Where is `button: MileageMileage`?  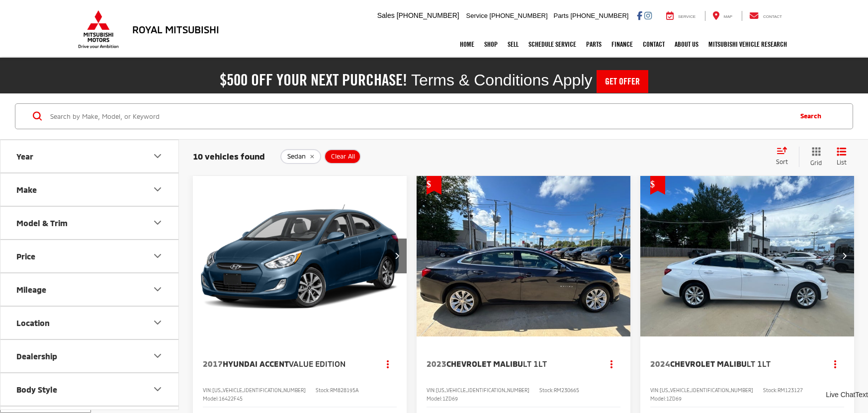 button: MileageMileage is located at coordinates (90, 290).